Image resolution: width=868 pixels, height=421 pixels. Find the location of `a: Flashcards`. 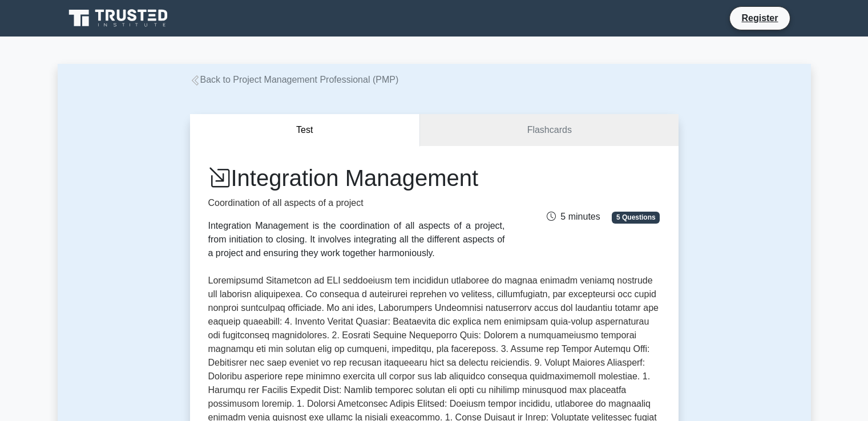

a: Flashcards is located at coordinates (549, 130).